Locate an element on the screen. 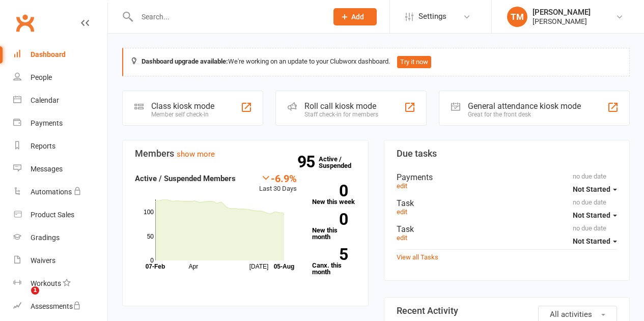  div: People is located at coordinates (41, 77).